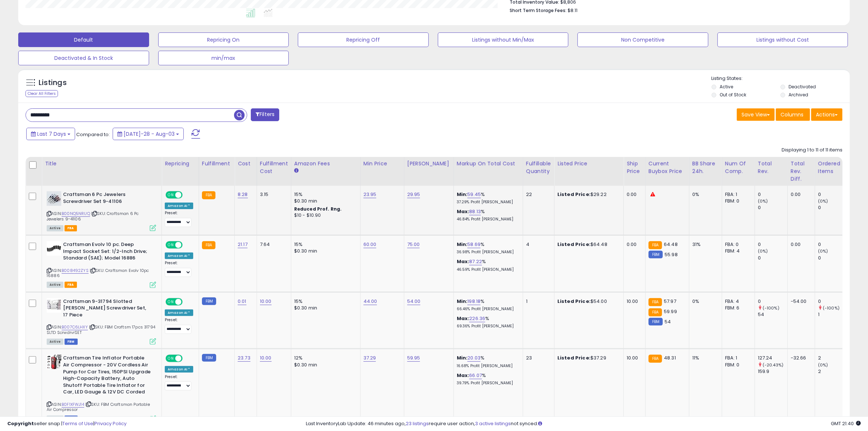 The width and height of the screenshot is (868, 431). I want to click on div: 0, so click(833, 208).